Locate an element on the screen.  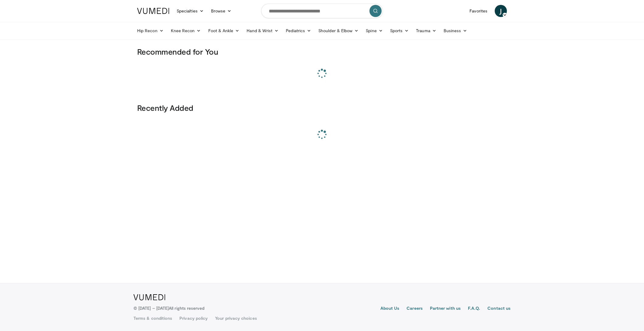
a: Shoulder & Elbow is located at coordinates (338, 31).